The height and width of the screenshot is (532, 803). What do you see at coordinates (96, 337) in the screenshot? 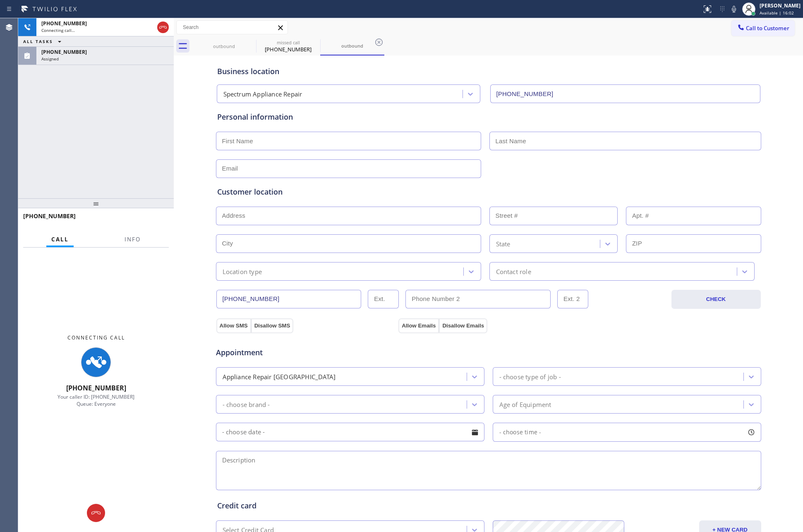
I see `span: Connecting Call` at bounding box center [96, 337].